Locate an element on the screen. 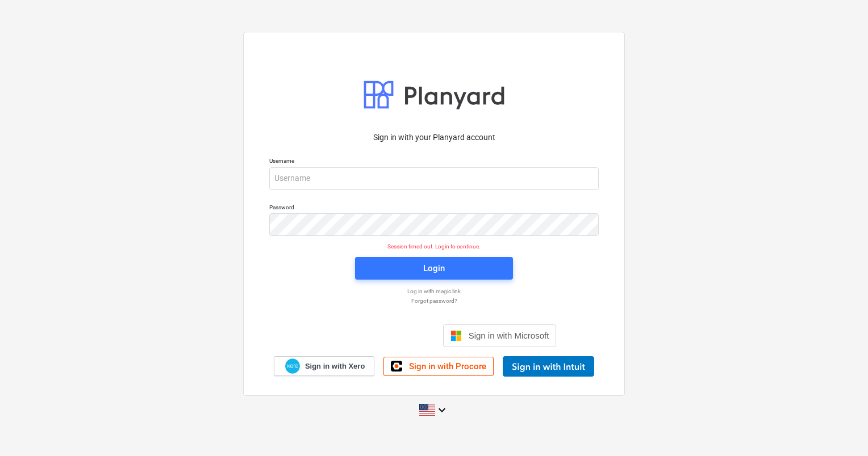 The image size is (868, 456). button: Login is located at coordinates (434, 268).